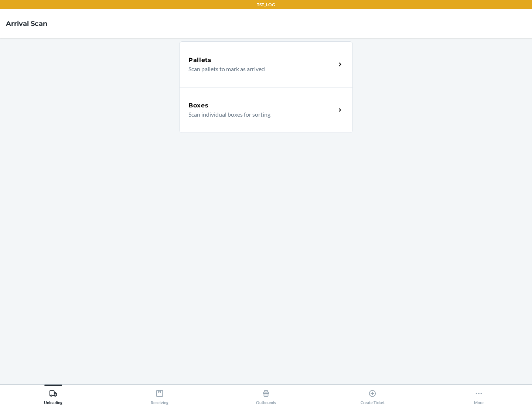  I want to click on h5: Boxes, so click(198, 106).